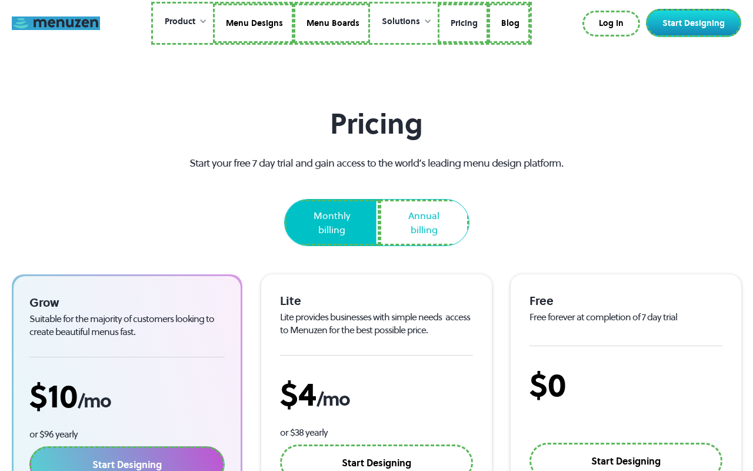 The image size is (753, 471). I want to click on div: or $96 yearly, so click(127, 434).